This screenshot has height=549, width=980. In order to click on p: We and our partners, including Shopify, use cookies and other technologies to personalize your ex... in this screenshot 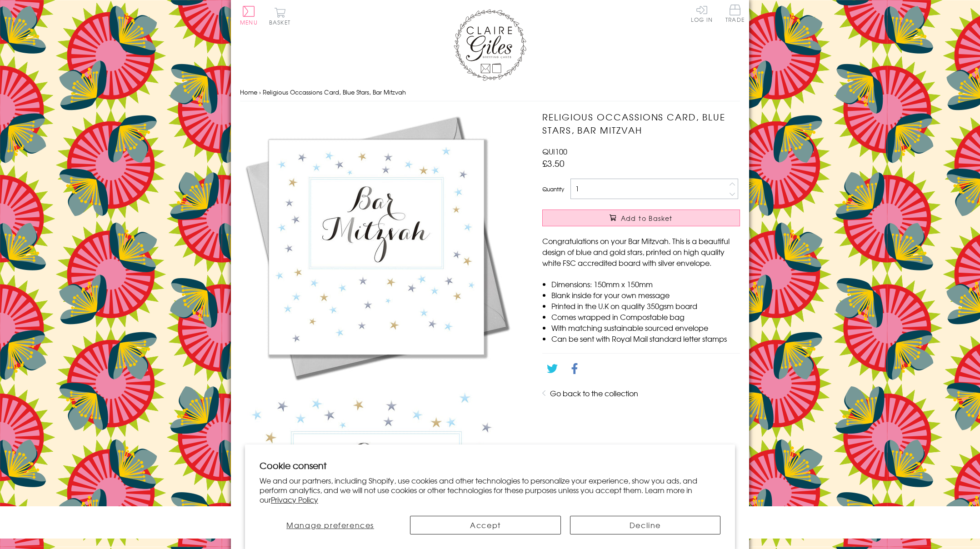, I will do `click(490, 489)`.